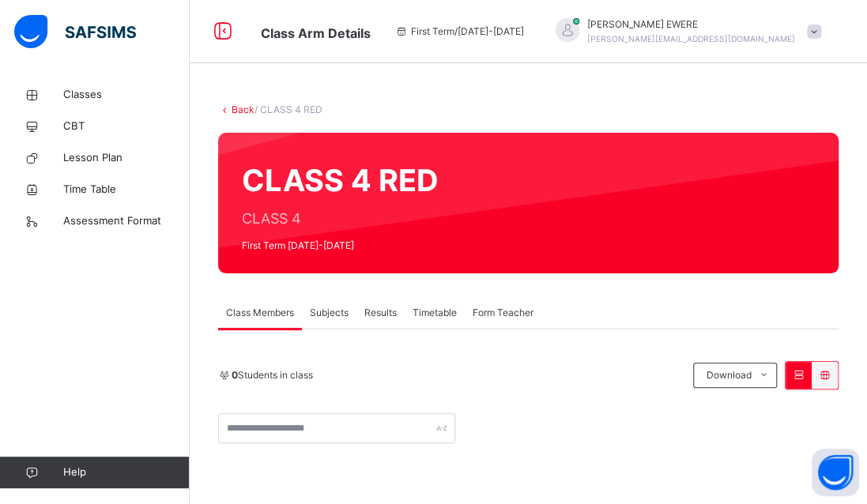  I want to click on span: Form Teacher, so click(502, 313).